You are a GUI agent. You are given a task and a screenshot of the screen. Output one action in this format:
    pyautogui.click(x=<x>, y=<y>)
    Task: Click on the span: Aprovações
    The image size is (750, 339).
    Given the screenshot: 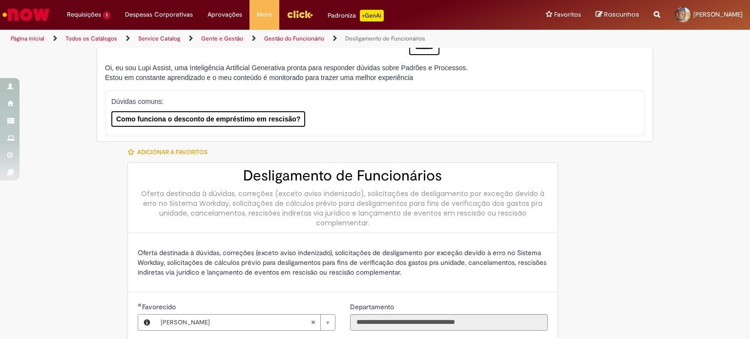 What is the action you would take?
    pyautogui.click(x=225, y=15)
    